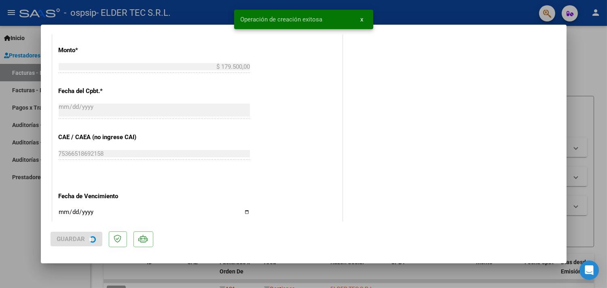 The height and width of the screenshot is (288, 607). Describe the element at coordinates (100, 91) in the screenshot. I see `p: Fecha del Cpbt.` at that location.